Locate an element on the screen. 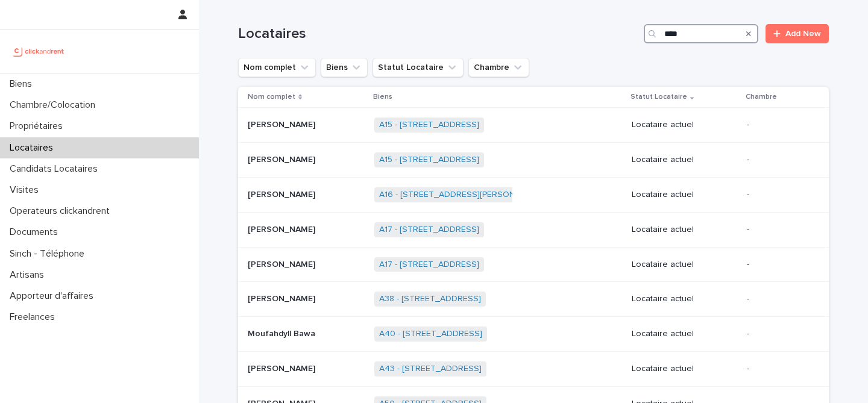 The width and height of the screenshot is (868, 403). p: Nom complet is located at coordinates (271, 97).